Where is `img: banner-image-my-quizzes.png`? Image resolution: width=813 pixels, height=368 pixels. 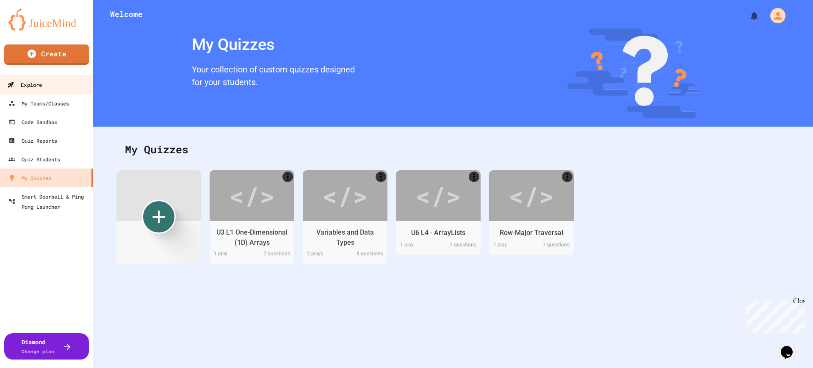
img: banner-image-my-quizzes.png is located at coordinates (633, 73).